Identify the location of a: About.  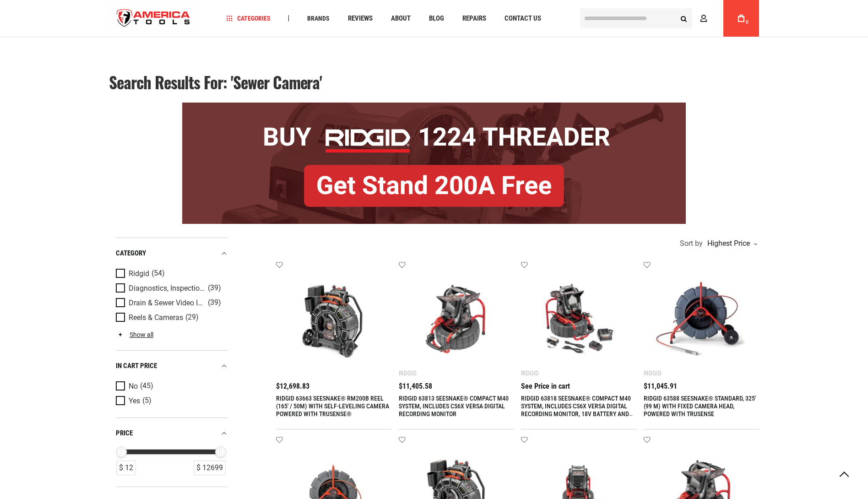
(401, 18).